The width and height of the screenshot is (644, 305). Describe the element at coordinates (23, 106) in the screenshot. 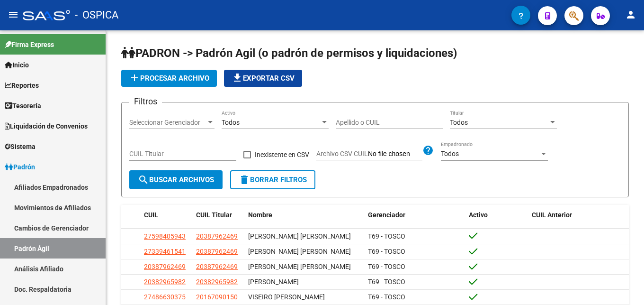

I see `span: Tesorería` at that location.